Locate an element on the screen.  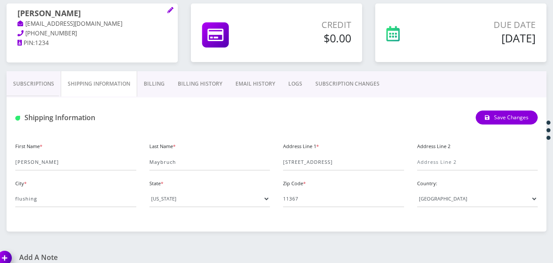
input: Address Line 1 is located at coordinates (343, 162).